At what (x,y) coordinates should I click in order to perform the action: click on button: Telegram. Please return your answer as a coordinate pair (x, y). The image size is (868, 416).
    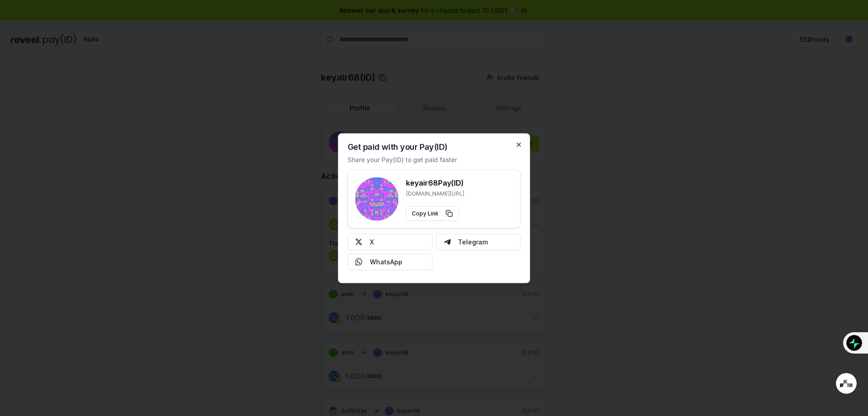
    Looking at the image, I should click on (478, 241).